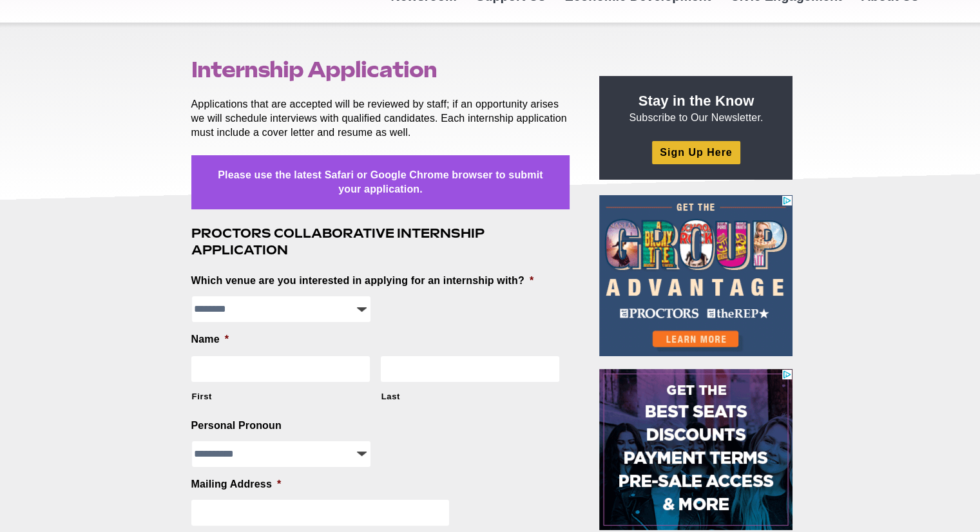 The width and height of the screenshot is (980, 532). Describe the element at coordinates (281, 397) in the screenshot. I see `label: First` at that location.